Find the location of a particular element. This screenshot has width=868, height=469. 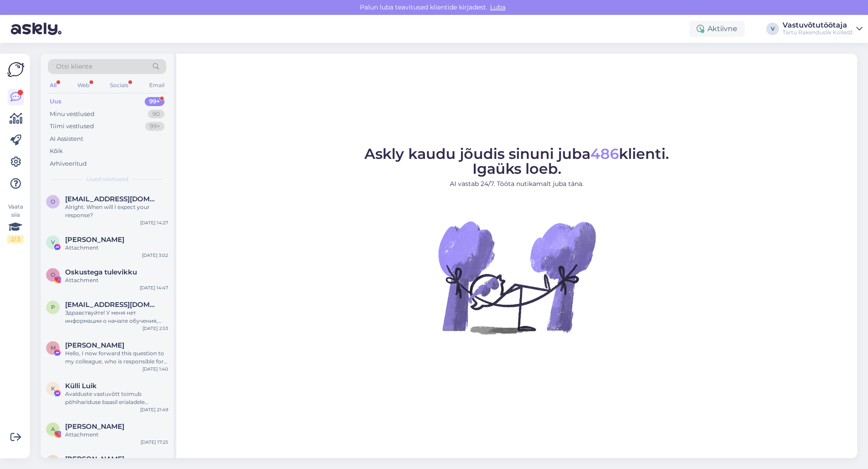

div: Vastuvõtutöötaja is located at coordinates (818, 26).